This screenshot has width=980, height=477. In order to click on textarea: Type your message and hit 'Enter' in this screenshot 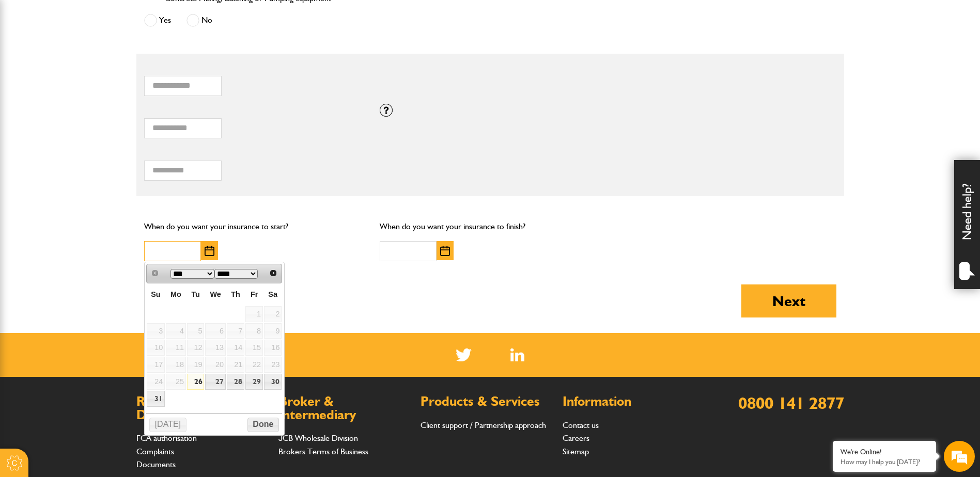, I will do `click(101, 248)`.